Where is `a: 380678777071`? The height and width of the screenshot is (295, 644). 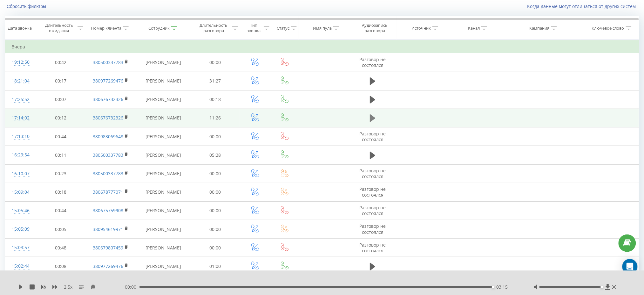
a: 380678777071 is located at coordinates (108, 192).